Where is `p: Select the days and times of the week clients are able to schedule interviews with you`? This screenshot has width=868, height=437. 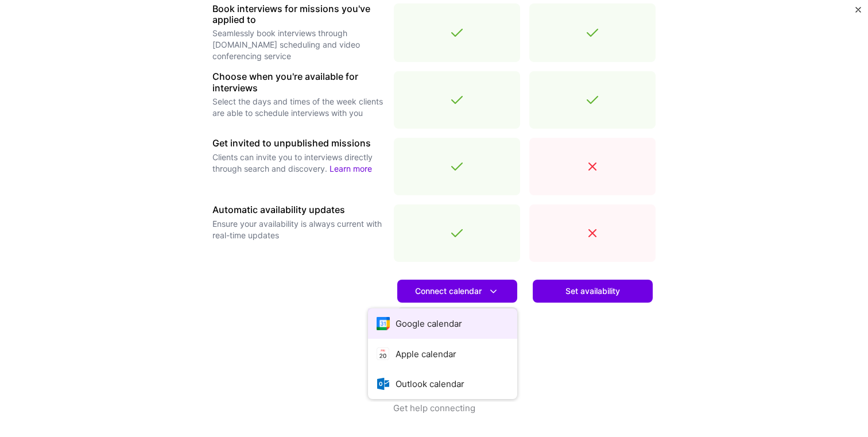
p: Select the days and times of the week clients are able to schedule interviews with you is located at coordinates (298, 107).